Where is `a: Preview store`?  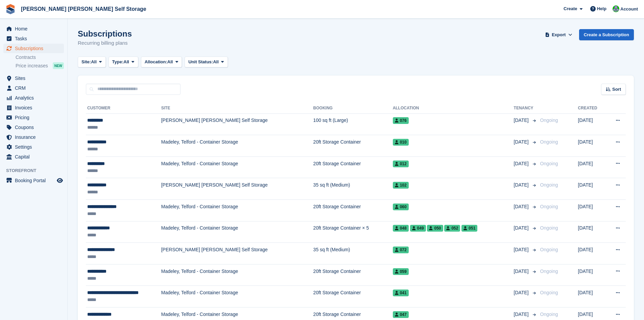 a: Preview store is located at coordinates (60, 180).